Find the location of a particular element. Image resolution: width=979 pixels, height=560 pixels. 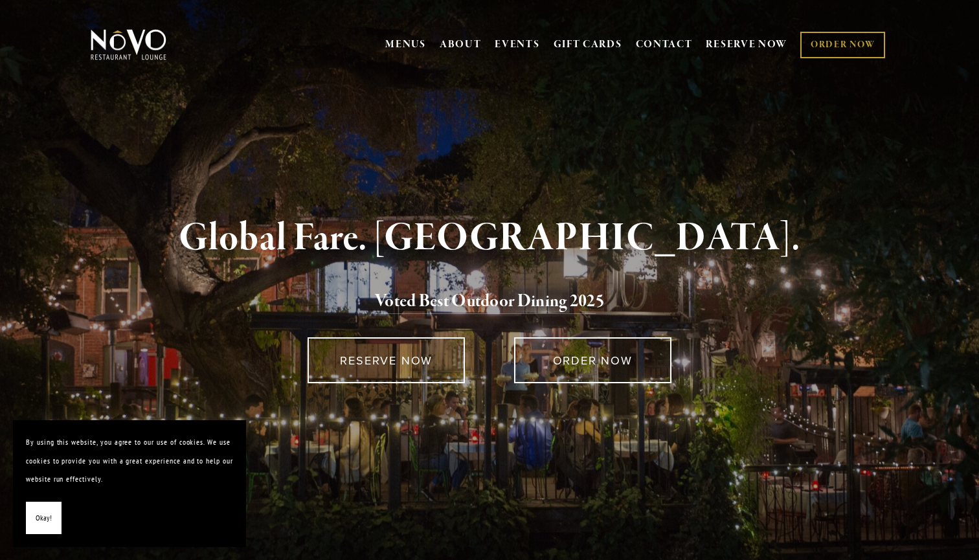

a: Voted Best Outdoor Dining 202 is located at coordinates (485, 302).